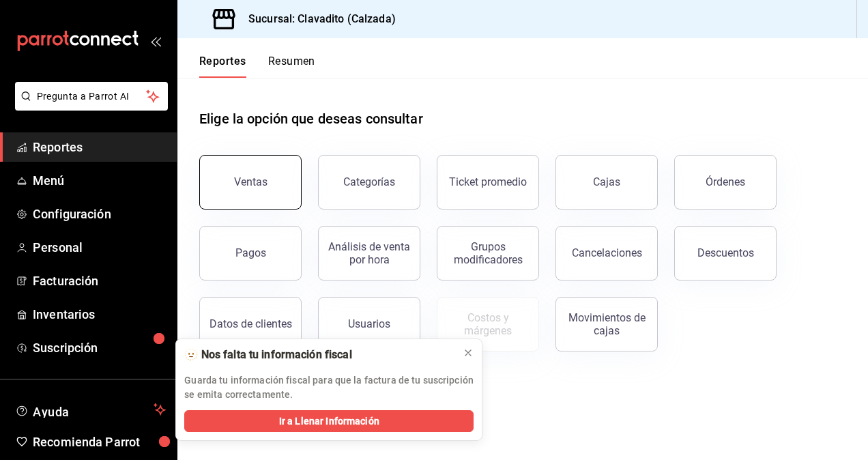 The image size is (868, 460). What do you see at coordinates (250, 324) in the screenshot?
I see `button: Datos de clientes` at bounding box center [250, 324].